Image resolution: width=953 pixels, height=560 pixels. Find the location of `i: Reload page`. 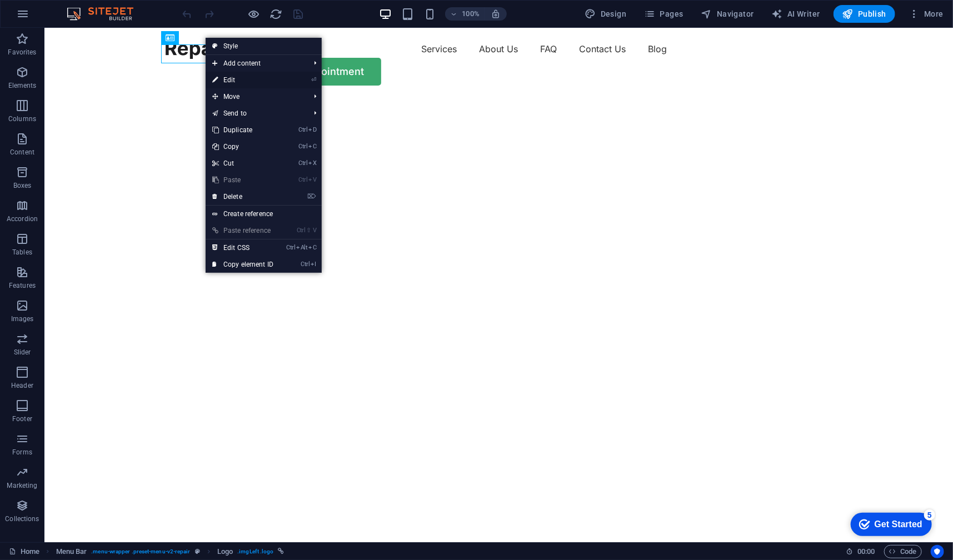

i: Reload page is located at coordinates (276, 14).